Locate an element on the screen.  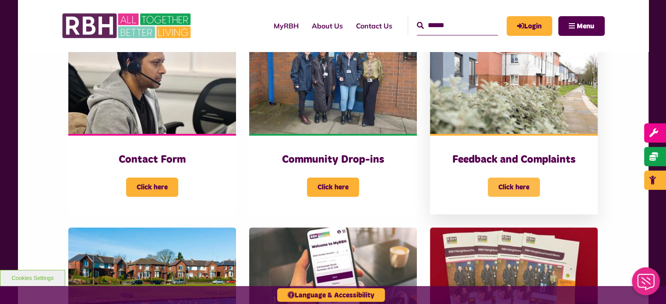
input: Search is located at coordinates (457, 25).